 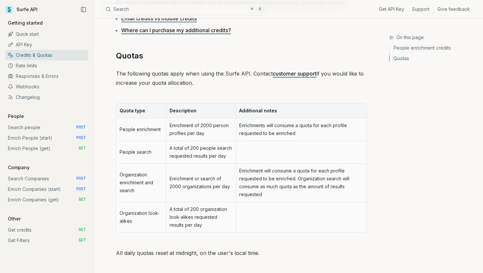 I want to click on th: Additional notes, so click(x=301, y=111).